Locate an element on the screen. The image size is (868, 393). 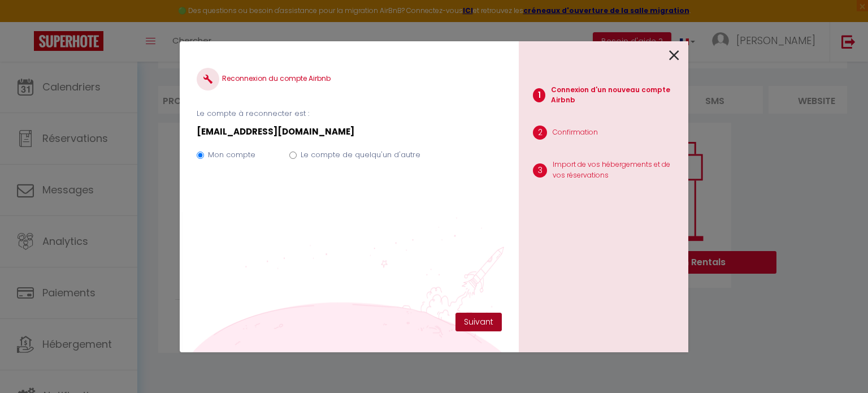
span: 1 is located at coordinates (539, 95).